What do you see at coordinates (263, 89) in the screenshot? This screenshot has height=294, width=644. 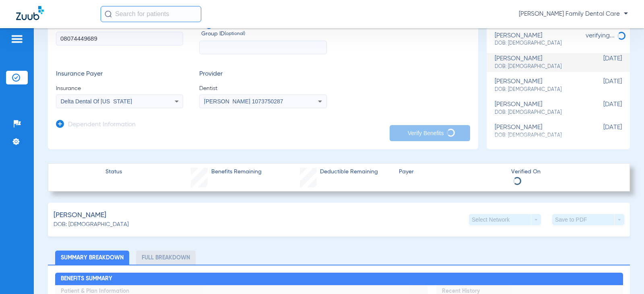 I see `span: Dentist` at bounding box center [263, 89].